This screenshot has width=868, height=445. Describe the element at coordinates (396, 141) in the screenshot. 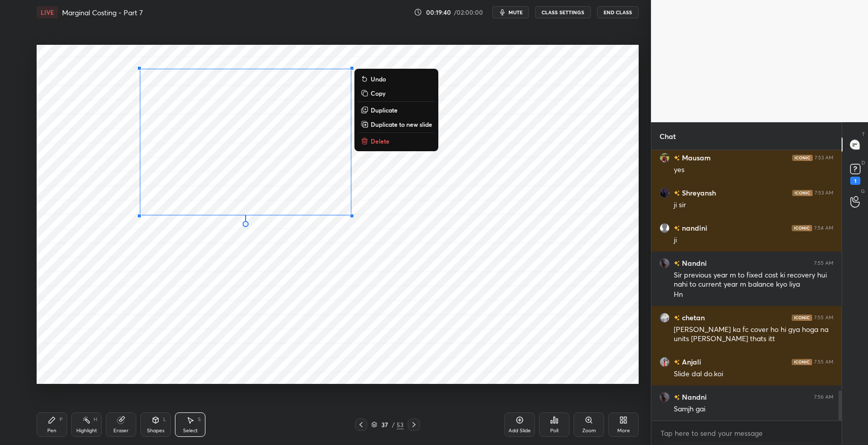

I see `button: Delete` at that location.